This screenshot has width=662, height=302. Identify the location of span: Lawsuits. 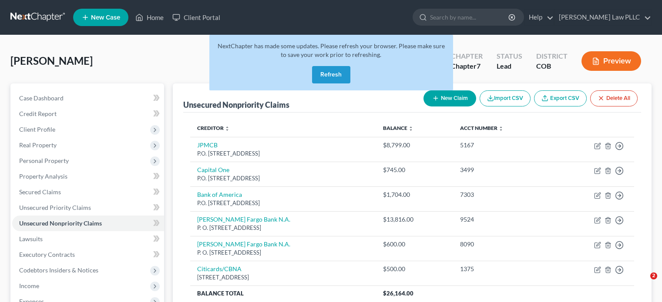
(31, 239).